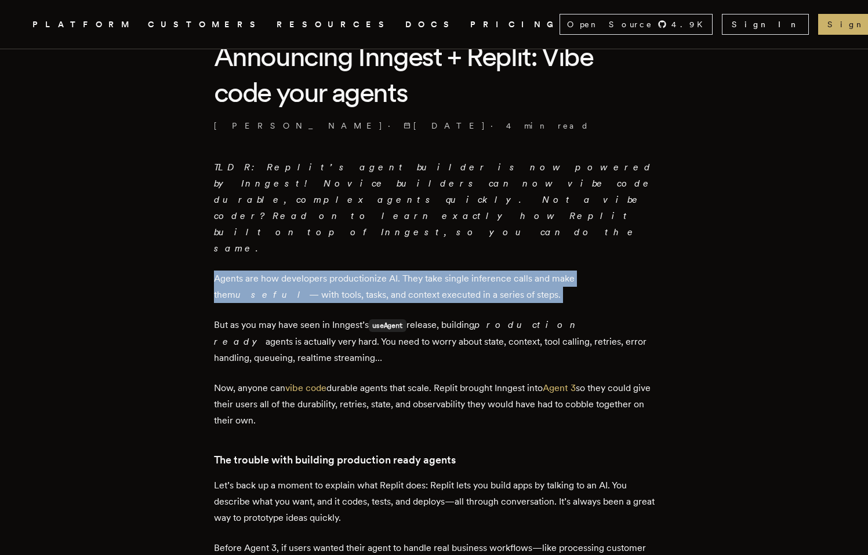 The image size is (868, 555). I want to click on p: Now, anyone can durable agents that scale. Replit brought Inngest into so they could give their u..., so click(434, 405).